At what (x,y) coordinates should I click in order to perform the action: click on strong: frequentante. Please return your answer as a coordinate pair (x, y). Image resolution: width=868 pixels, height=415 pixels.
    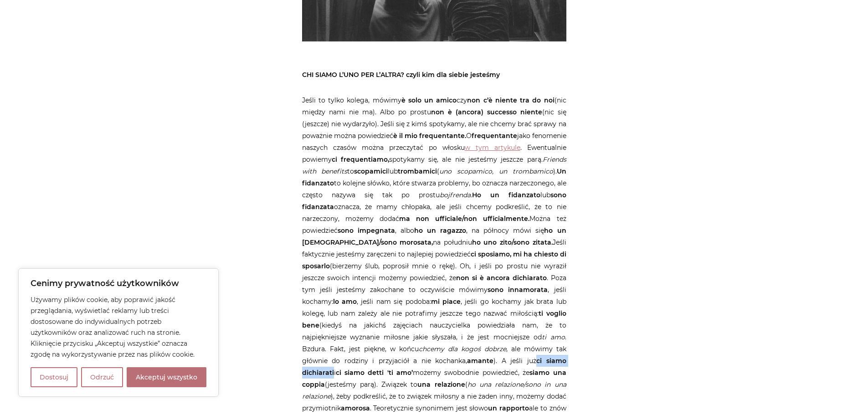
    Looking at the image, I should click on (494, 136).